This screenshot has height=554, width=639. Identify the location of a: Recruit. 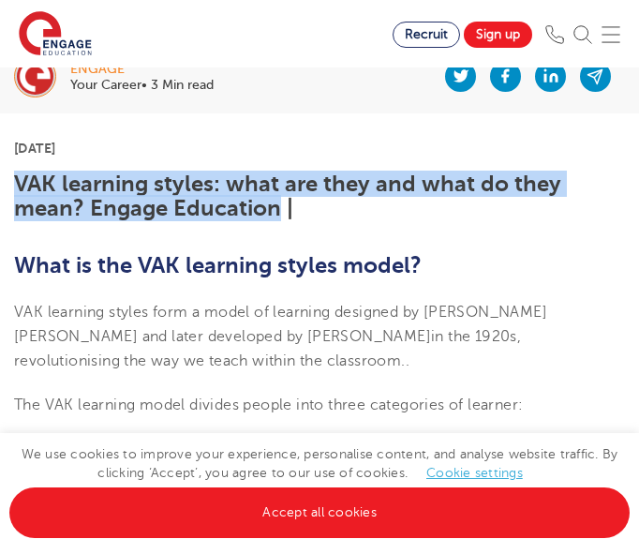
(426, 35).